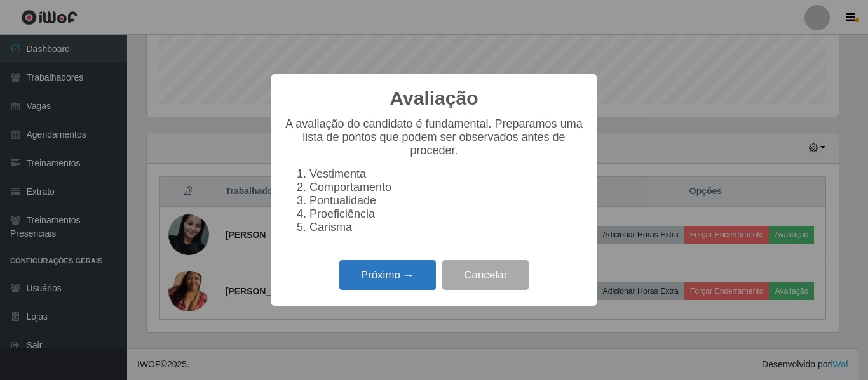  Describe the element at coordinates (446, 187) in the screenshot. I see `li: Comportamento` at that location.